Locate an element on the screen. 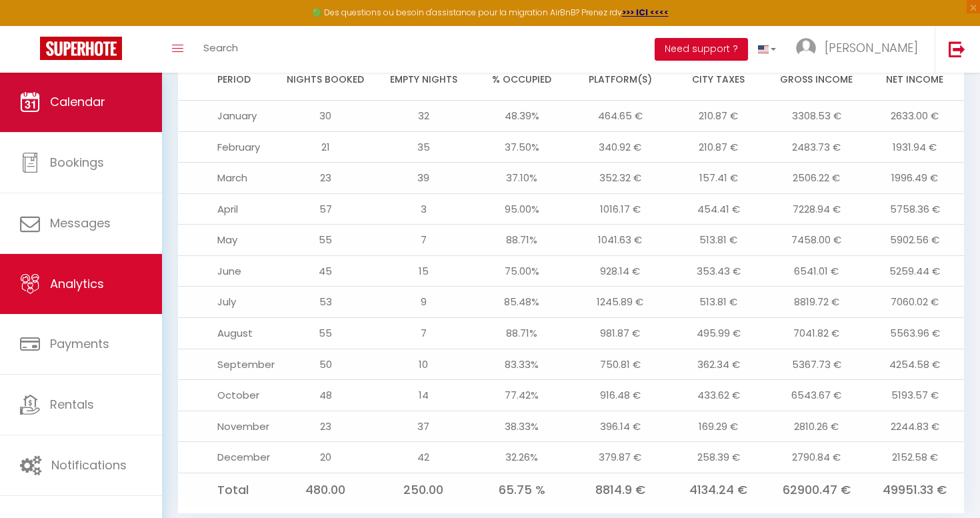 This screenshot has height=518, width=980. span: Rentals is located at coordinates (72, 403).